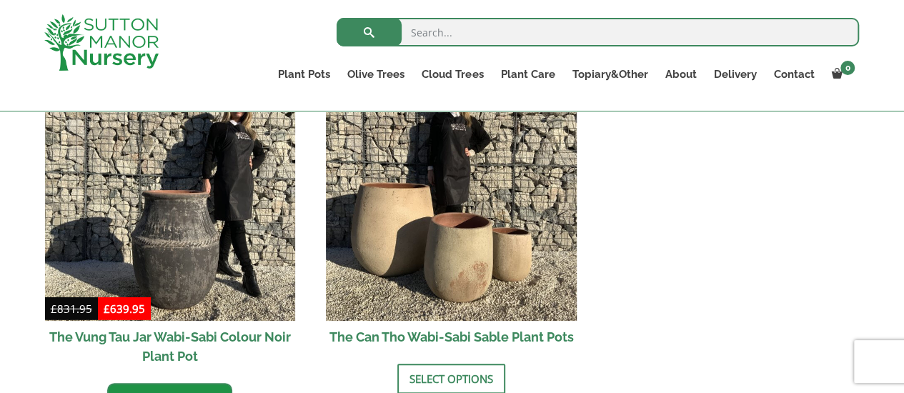  Describe the element at coordinates (451, 196) in the screenshot. I see `img: The Can Tho Wabi-Sabi Sable Plant Pots` at that location.